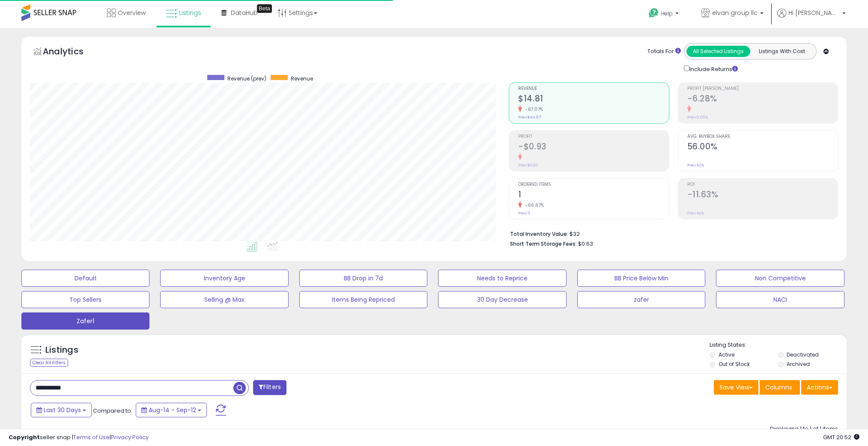 The height and width of the screenshot is (446, 868). Describe the element at coordinates (734, 364) in the screenshot. I see `label: Out of Stock` at that location.